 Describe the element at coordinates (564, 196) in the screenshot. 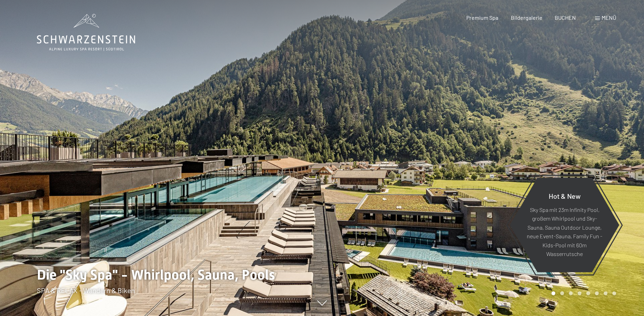

I see `span: Hot & New` at that location.